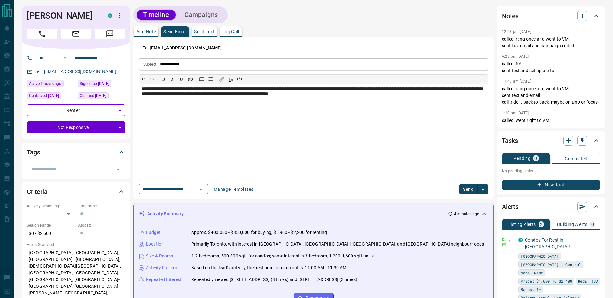  What do you see at coordinates (259, 233) in the screenshot?
I see `p: Approx. $400,000 - $850,000 for buying, $1,900 - $2,200 for renting` at bounding box center [259, 233].